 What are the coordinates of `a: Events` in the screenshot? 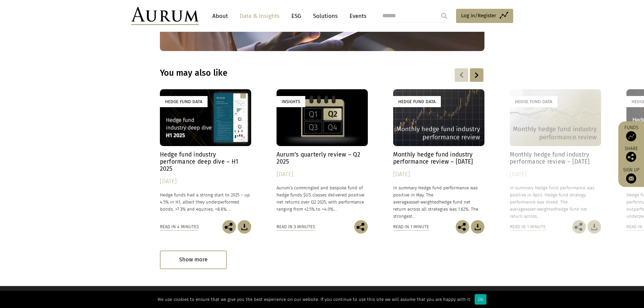 It's located at (356, 16).